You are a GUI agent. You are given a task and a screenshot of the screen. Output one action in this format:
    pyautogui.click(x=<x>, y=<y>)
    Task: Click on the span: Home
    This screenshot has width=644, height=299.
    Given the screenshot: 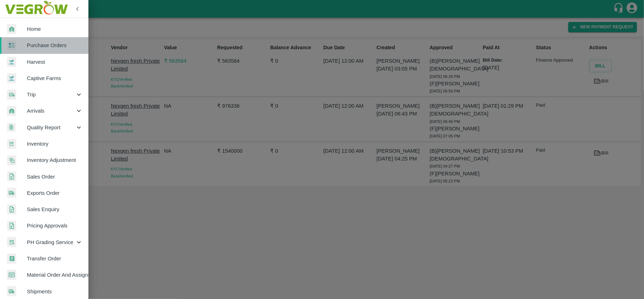 What is the action you would take?
    pyautogui.click(x=55, y=29)
    